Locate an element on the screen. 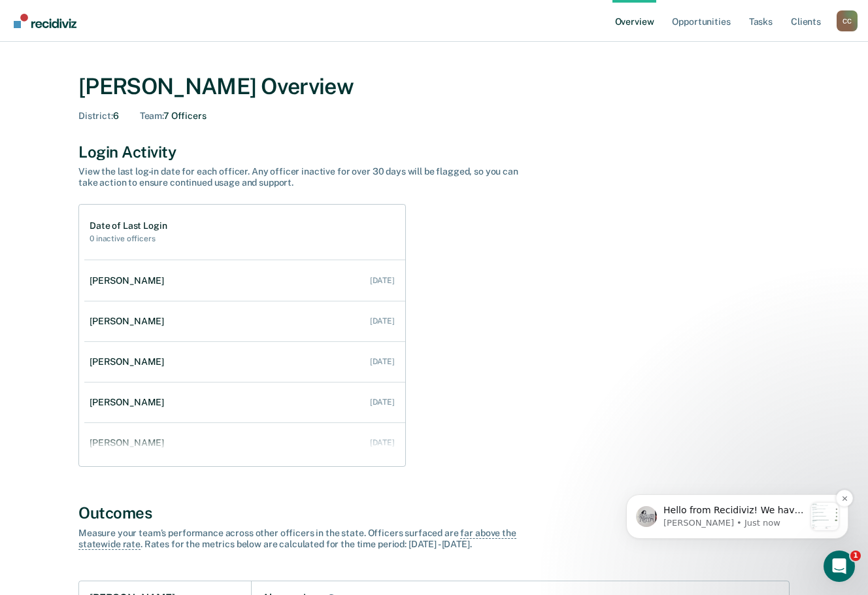  button: Dismiss notification is located at coordinates (238, 86).